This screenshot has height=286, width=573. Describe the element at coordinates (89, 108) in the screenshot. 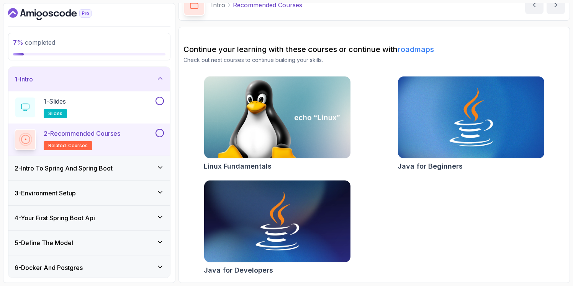

I see `button: 1-Slidesslides` at that location.